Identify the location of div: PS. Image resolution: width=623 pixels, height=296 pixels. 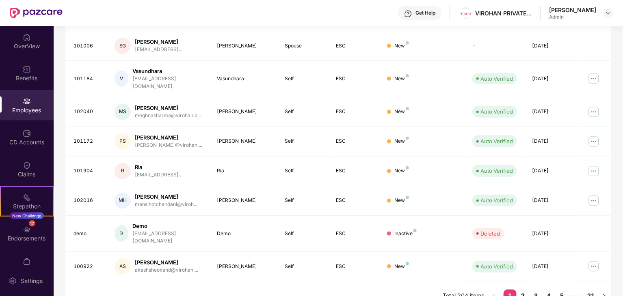
(123, 142).